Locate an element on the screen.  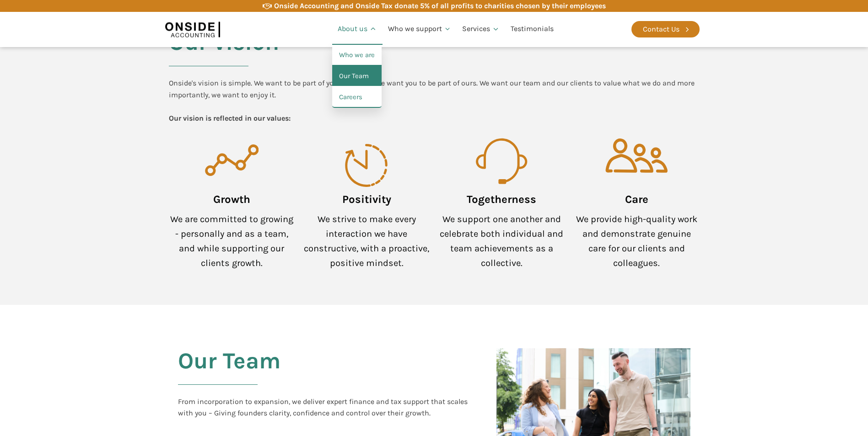
h3: Care is located at coordinates (636, 199).